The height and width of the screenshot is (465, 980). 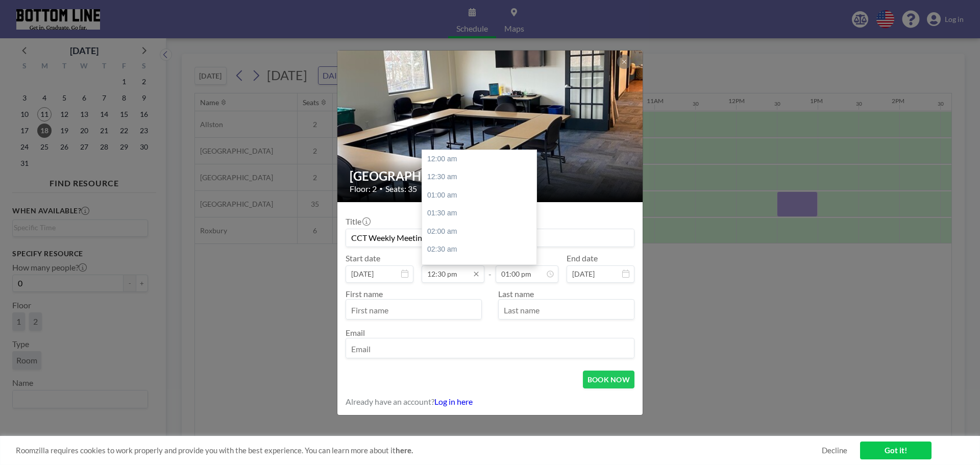 I want to click on label: Email, so click(x=356, y=332).